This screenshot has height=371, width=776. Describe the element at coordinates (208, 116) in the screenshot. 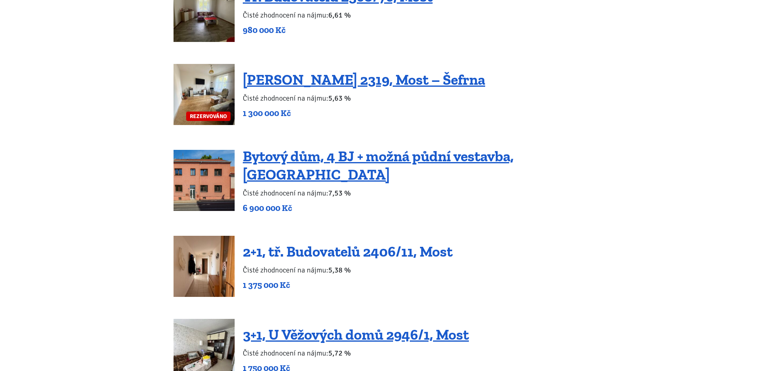

I see `span: REZERVOVÁNO` at that location.